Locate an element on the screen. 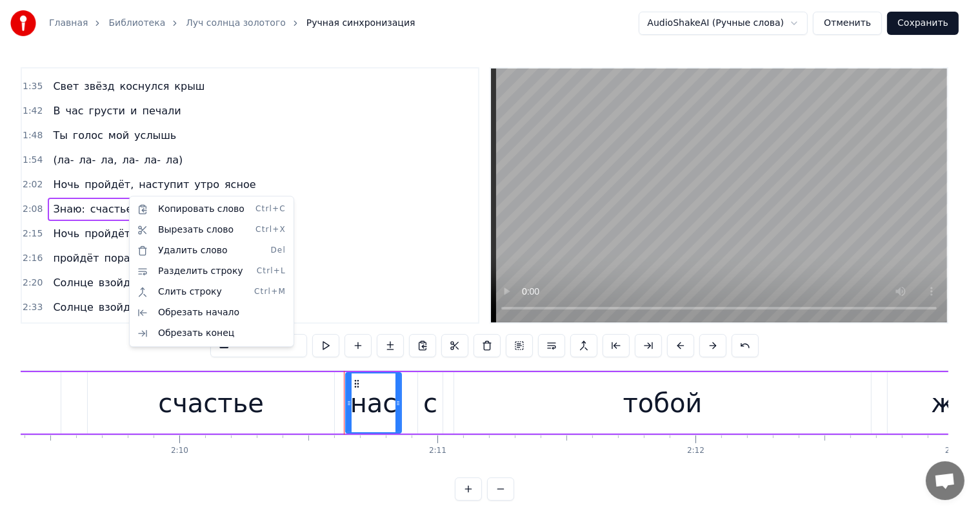 This screenshot has width=980, height=513. div: Обрезать начало is located at coordinates (211, 313).